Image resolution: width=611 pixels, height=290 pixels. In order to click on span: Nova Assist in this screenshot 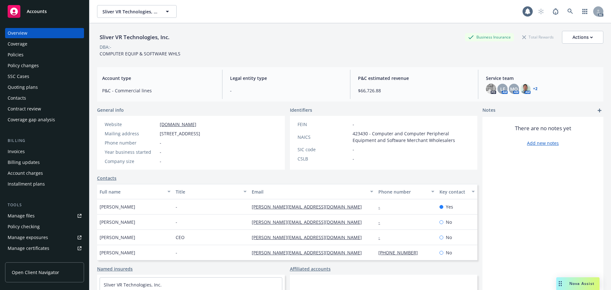, I will do `click(582, 283)`.